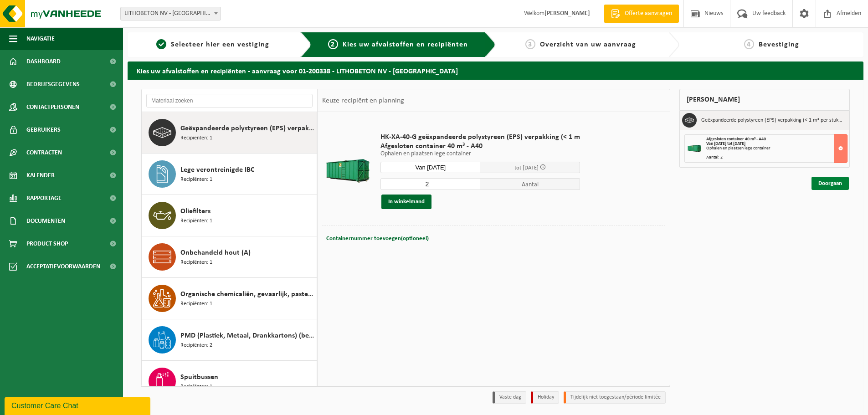  I want to click on div: Aantal: 2, so click(777, 158).